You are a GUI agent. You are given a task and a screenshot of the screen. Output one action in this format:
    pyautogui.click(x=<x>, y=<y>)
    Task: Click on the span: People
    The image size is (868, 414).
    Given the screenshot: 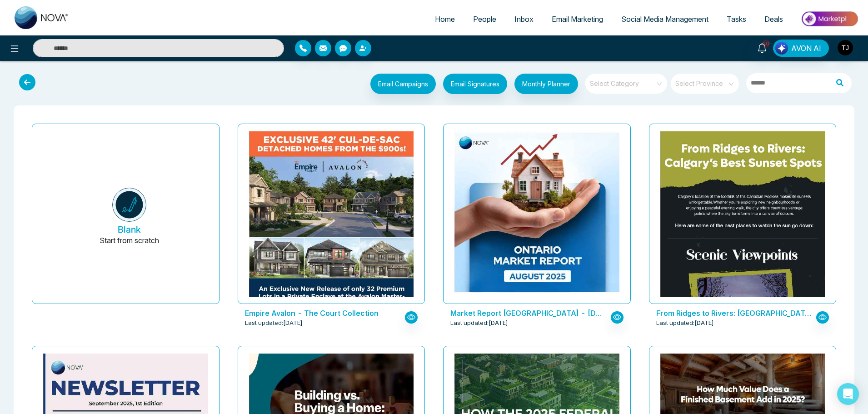 What is the action you would take?
    pyautogui.click(x=485, y=19)
    